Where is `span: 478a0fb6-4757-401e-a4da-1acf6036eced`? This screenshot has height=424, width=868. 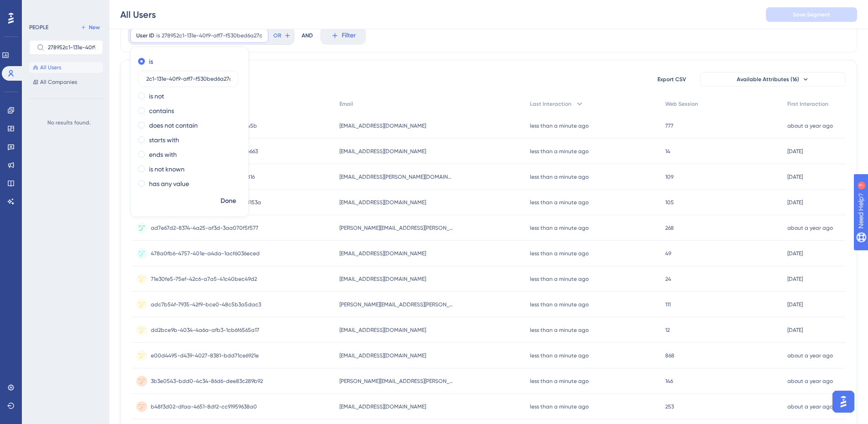
span: 478a0fb6-4757-401e-a4da-1acf6036eced is located at coordinates (205, 253).